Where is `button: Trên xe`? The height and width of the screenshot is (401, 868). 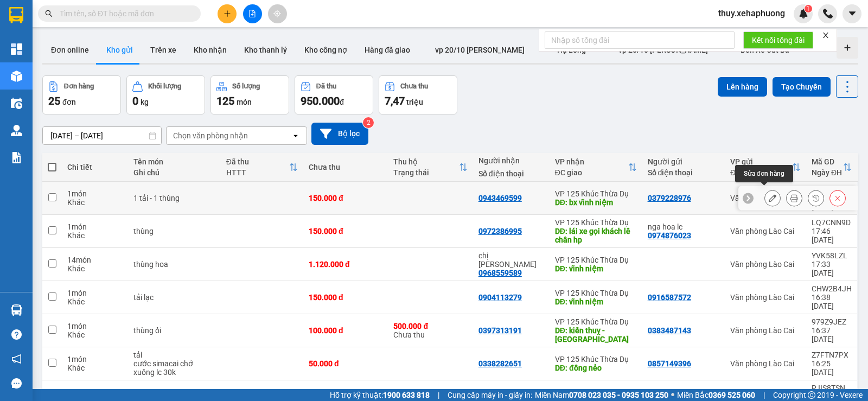 button: Trên xe is located at coordinates (163, 50).